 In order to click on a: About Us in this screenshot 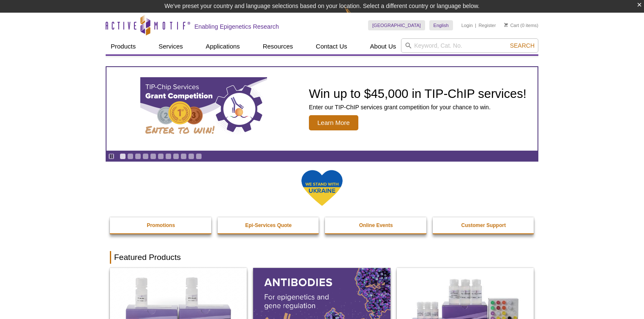, I will do `click(383, 47)`.